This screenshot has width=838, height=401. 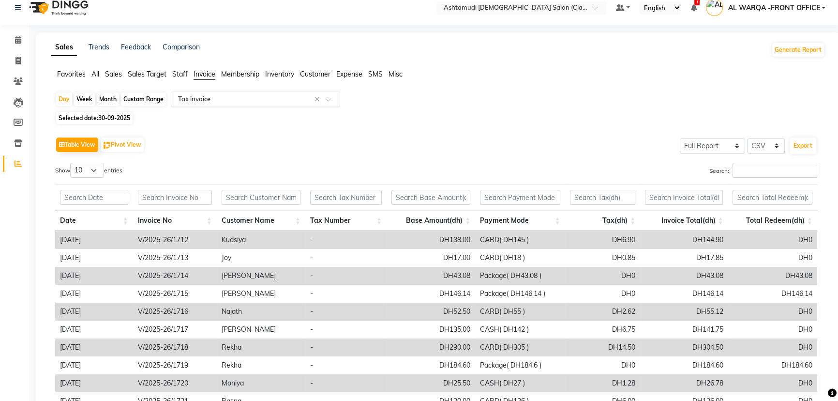 I want to click on div: Custom Range, so click(x=143, y=99).